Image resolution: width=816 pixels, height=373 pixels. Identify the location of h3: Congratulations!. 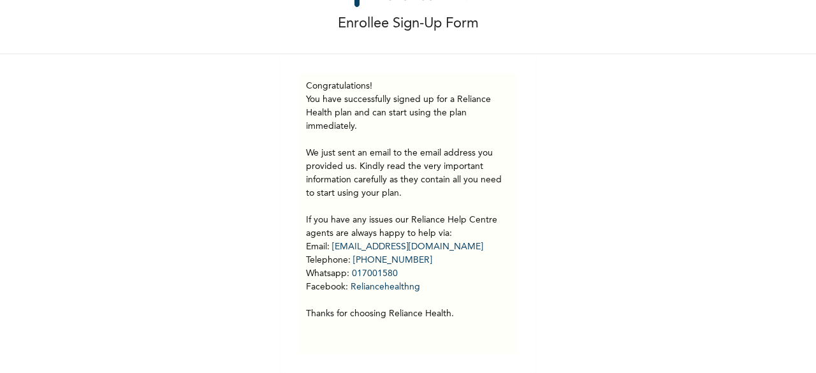
(408, 86).